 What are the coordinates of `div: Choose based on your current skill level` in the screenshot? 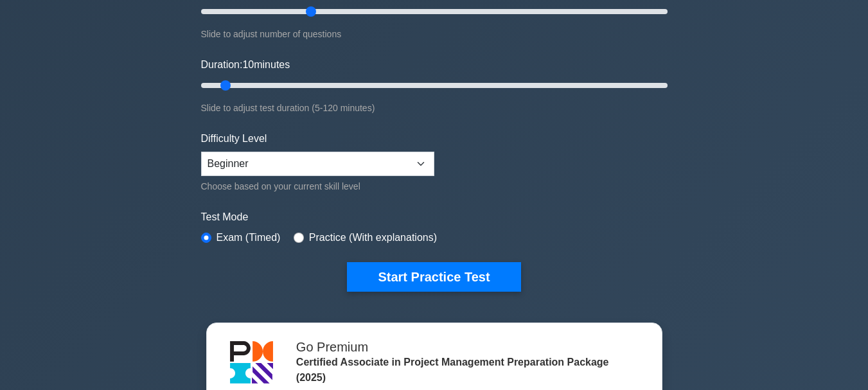 It's located at (317, 186).